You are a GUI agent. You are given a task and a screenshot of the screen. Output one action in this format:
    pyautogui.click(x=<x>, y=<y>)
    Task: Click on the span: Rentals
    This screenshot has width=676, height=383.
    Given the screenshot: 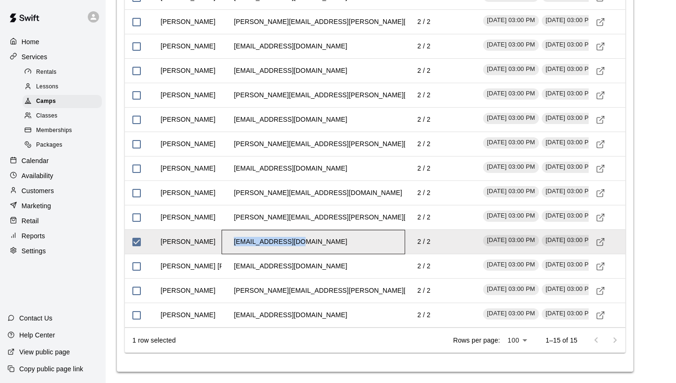 What is the action you would take?
    pyautogui.click(x=46, y=72)
    